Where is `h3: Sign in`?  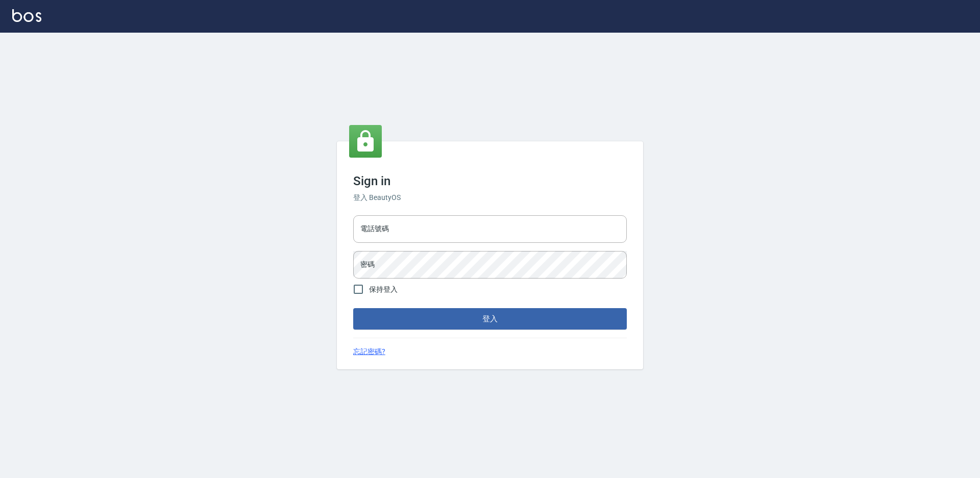 h3: Sign in is located at coordinates (490, 181).